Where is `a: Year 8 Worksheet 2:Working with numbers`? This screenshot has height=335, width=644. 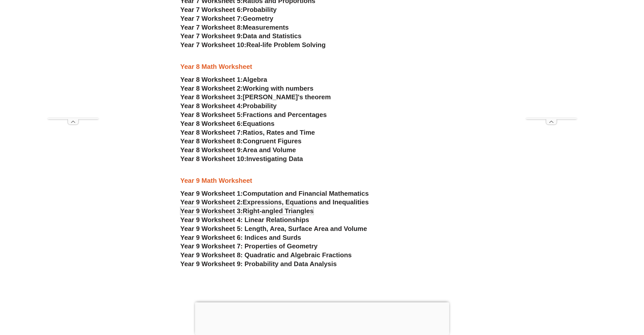 a: Year 8 Worksheet 2:Working with numbers is located at coordinates (247, 89).